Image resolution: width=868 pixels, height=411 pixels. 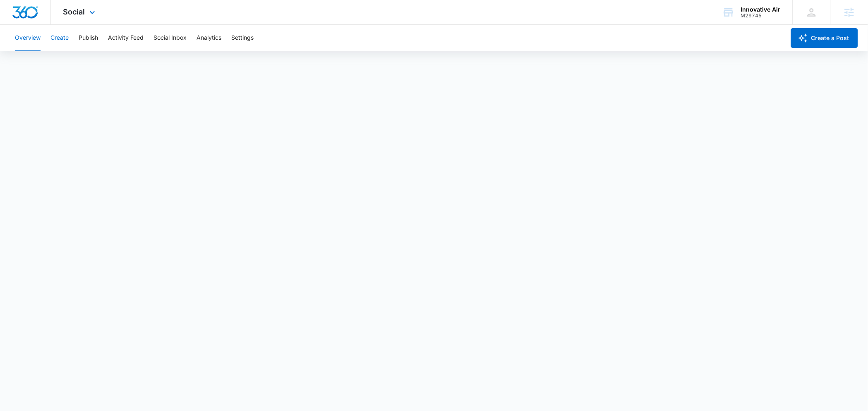 What do you see at coordinates (209, 38) in the screenshot?
I see `button: Analytics` at bounding box center [209, 38].